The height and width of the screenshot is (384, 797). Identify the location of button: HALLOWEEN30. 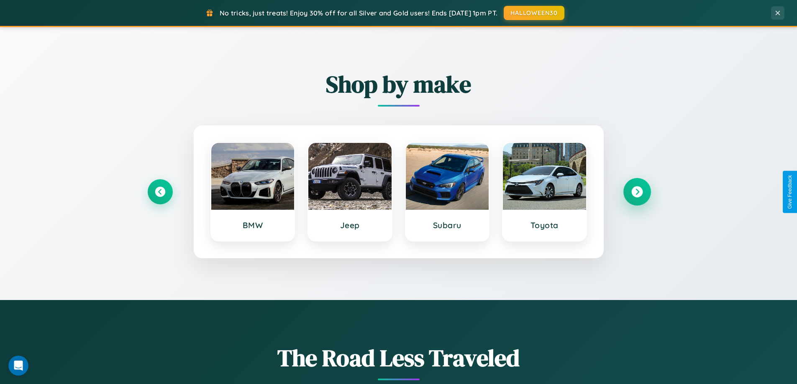
(534, 13).